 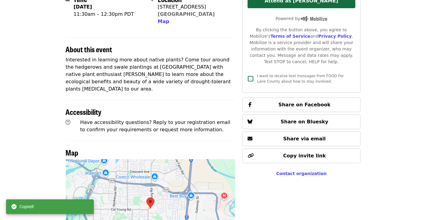 What do you see at coordinates (155, 126) in the screenshot?
I see `span: Have accessibility questions? Reply to your registration email to confirm your requirements or re...` at bounding box center [155, 126].